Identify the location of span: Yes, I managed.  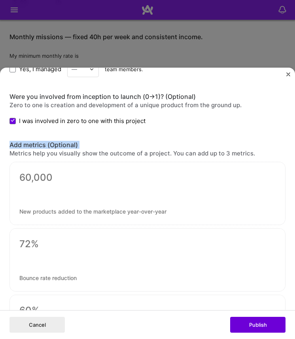
(40, 69).